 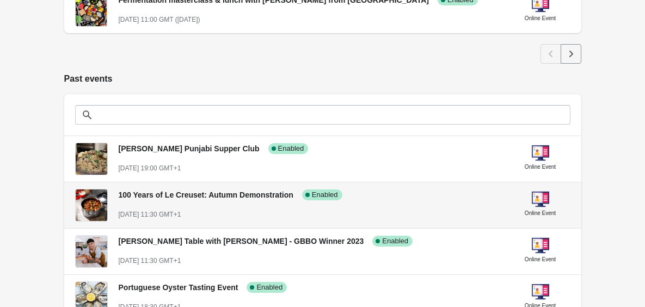 What do you see at coordinates (571, 54) in the screenshot?
I see `button: Next` at bounding box center [571, 54].